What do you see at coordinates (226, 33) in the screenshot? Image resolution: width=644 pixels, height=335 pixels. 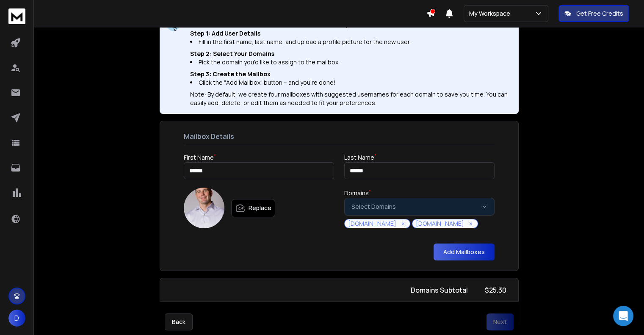 I see `b: Step 1: Add User Details` at bounding box center [226, 33].